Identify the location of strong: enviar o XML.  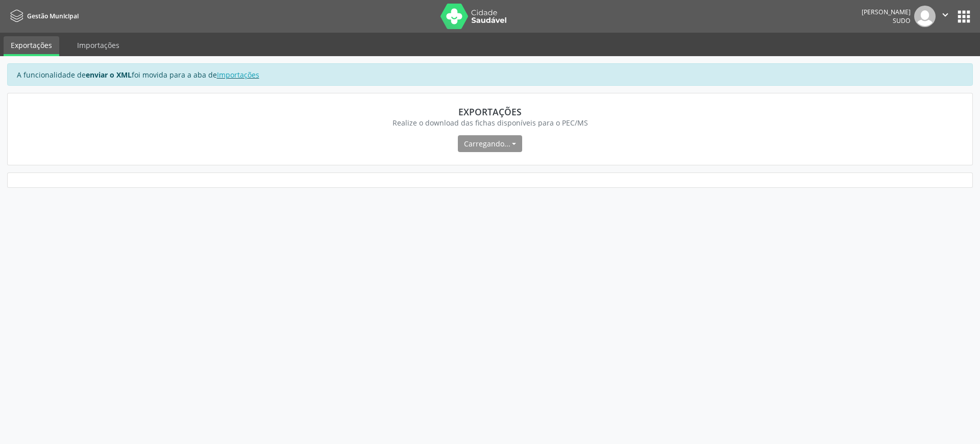
(109, 74).